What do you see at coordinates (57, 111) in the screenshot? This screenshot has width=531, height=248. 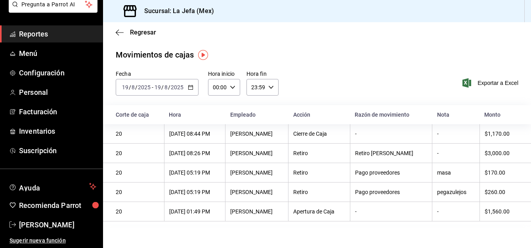 I see `span: Facturación` at bounding box center [57, 111].